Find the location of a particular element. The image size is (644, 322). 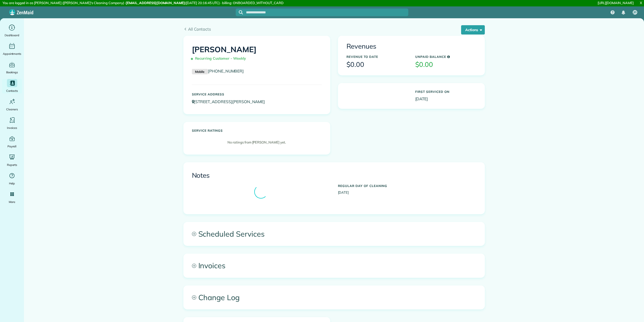

span: JD is located at coordinates (635, 12).